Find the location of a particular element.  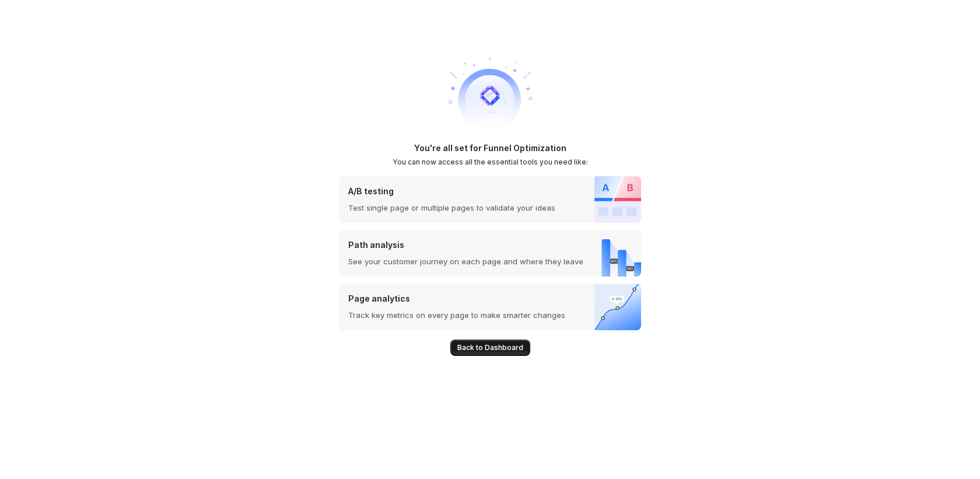

img: A/B testing is located at coordinates (618, 200).